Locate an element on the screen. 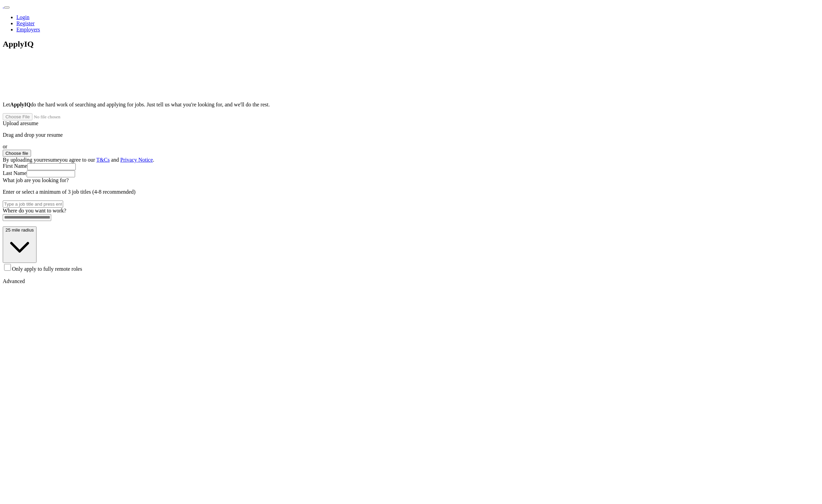 The width and height of the screenshot is (822, 504). a: Privacy Notice is located at coordinates (137, 160).